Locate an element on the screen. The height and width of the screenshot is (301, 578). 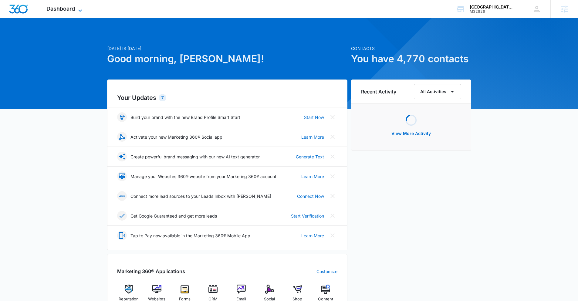
button: All Activities is located at coordinates (437, 92).